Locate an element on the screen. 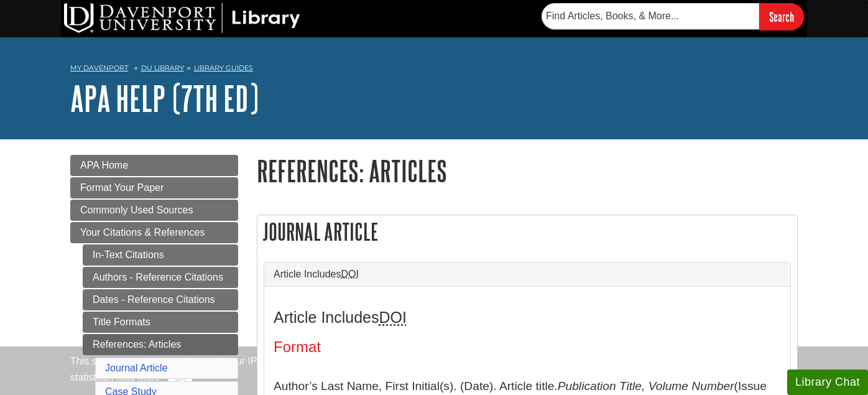  span: APA Home is located at coordinates (103, 165).